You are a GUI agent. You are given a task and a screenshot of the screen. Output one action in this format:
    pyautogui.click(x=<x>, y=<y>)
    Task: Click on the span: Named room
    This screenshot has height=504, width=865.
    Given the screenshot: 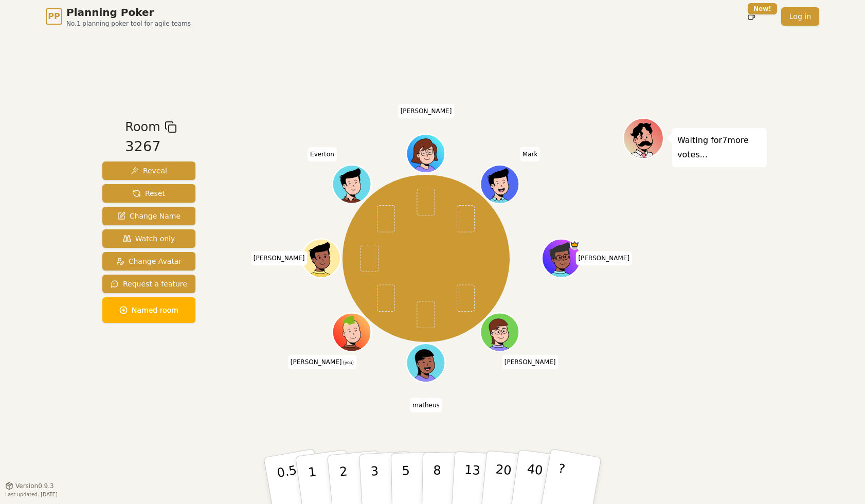 What is the action you would take?
    pyautogui.click(x=149, y=310)
    